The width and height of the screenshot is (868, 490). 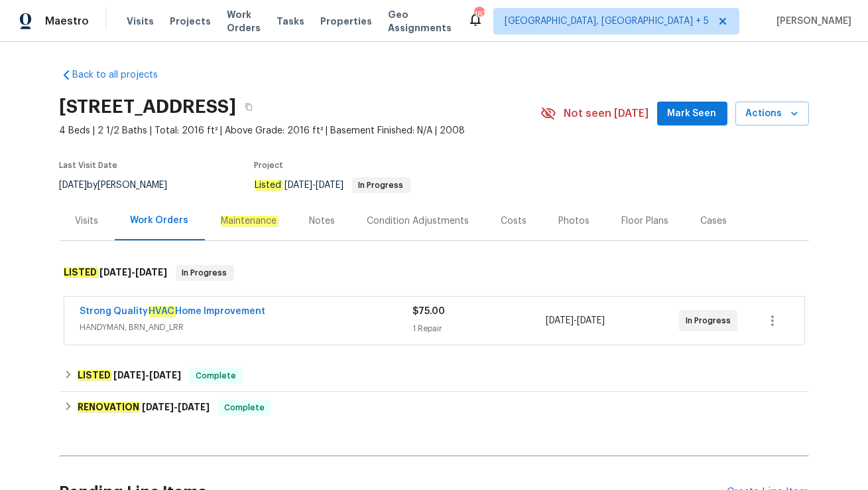 What do you see at coordinates (140, 21) in the screenshot?
I see `span: Visits` at bounding box center [140, 21].